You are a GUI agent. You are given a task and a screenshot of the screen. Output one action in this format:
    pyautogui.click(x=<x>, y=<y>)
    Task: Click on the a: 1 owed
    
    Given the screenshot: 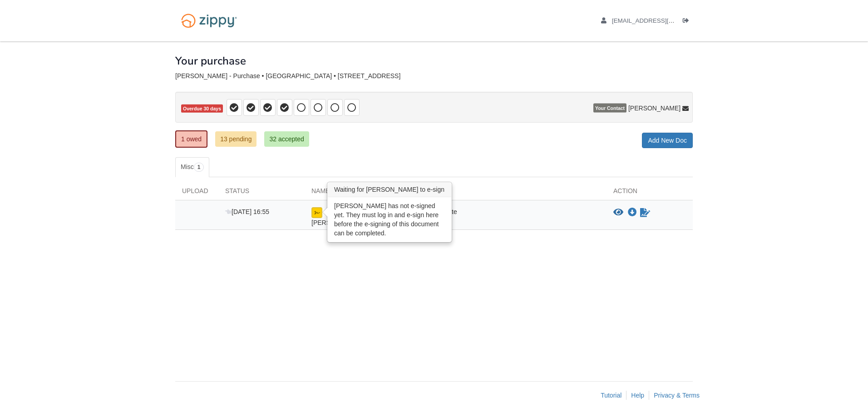 What is the action you would take?
    pyautogui.click(x=191, y=139)
    